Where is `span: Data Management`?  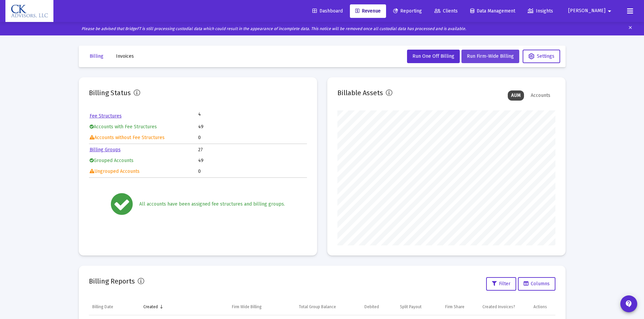
span: Data Management is located at coordinates (492, 11).